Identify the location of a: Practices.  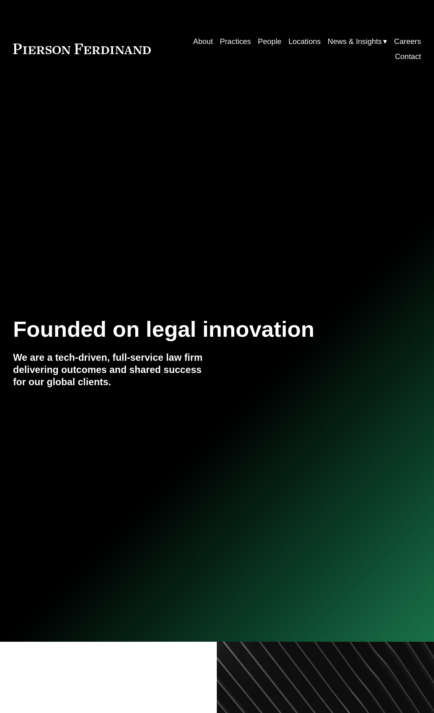
(235, 41).